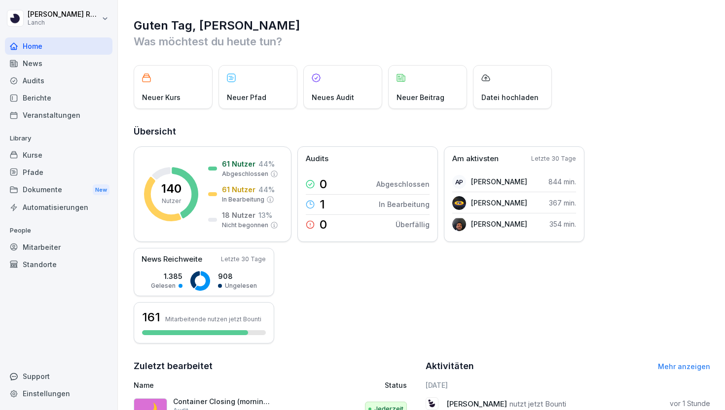 The height and width of the screenshot is (410, 725). Describe the element at coordinates (690, 404) in the screenshot. I see `p: vor 1 Stunde` at that location.